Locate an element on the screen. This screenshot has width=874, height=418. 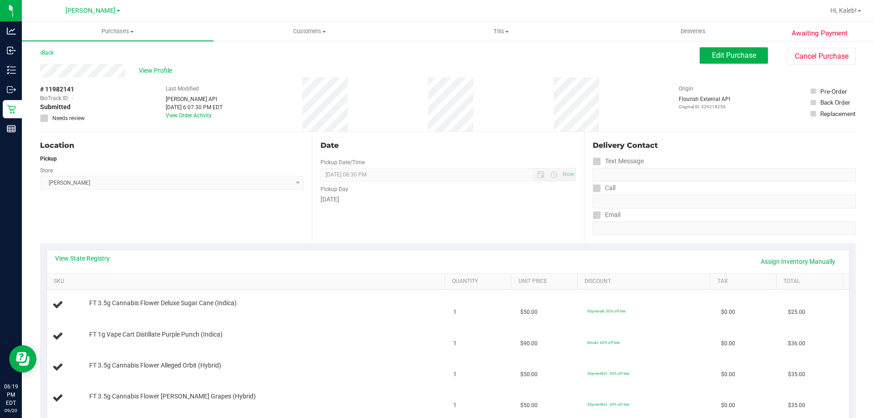
span: FT 3.5g Cannabis Flower Alleged Orbit (Hybrid) is located at coordinates (155, 366).